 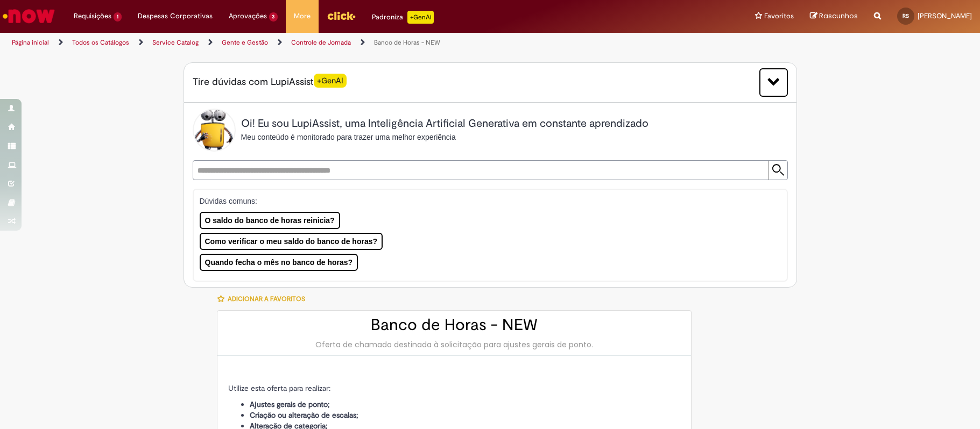 What do you see at coordinates (289, 404) in the screenshot?
I see `strong: Ajustes gerais de ponto;` at bounding box center [289, 404].